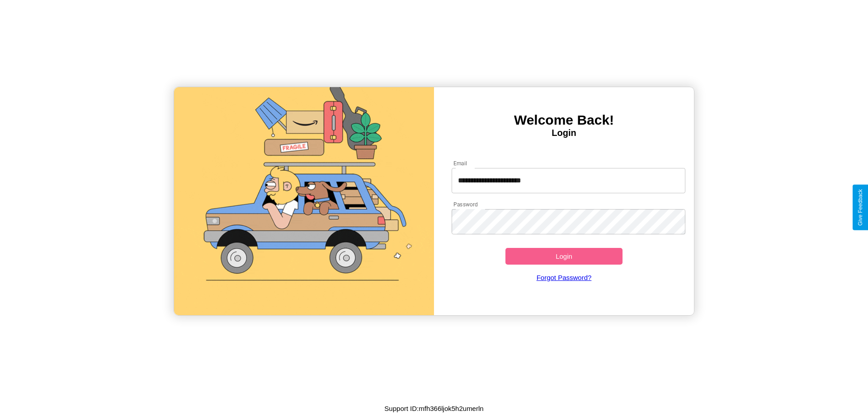 This screenshot has width=868, height=415. What do you see at coordinates (563, 133) in the screenshot?
I see `h4: Login` at bounding box center [563, 133].